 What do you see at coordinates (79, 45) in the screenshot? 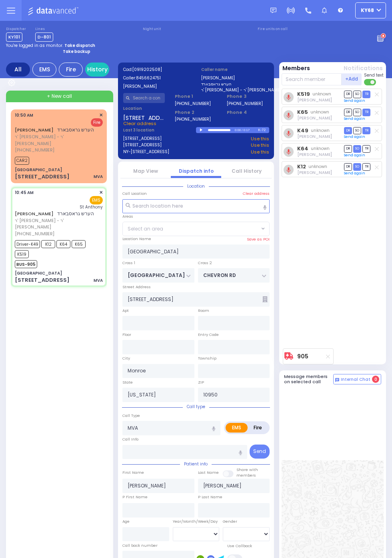
I see `strong: Take dispatch` at bounding box center [79, 45].